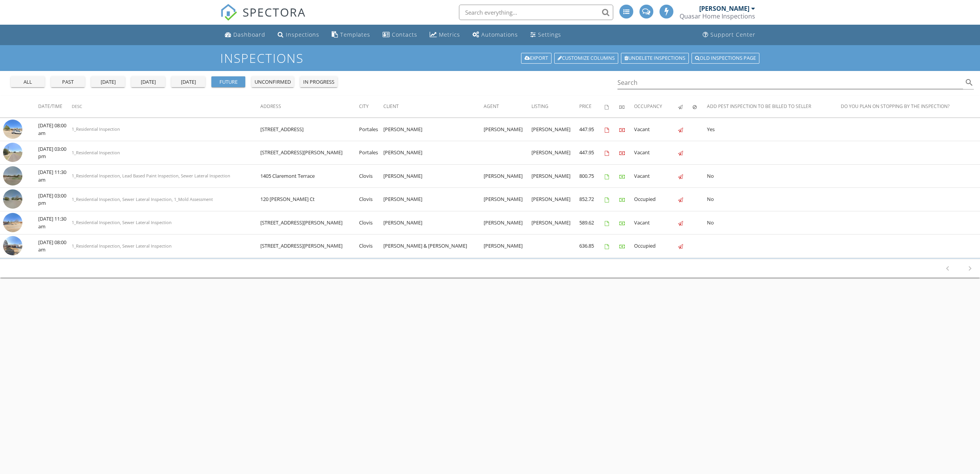 This screenshot has width=980, height=474. I want to click on i: search, so click(969, 83).